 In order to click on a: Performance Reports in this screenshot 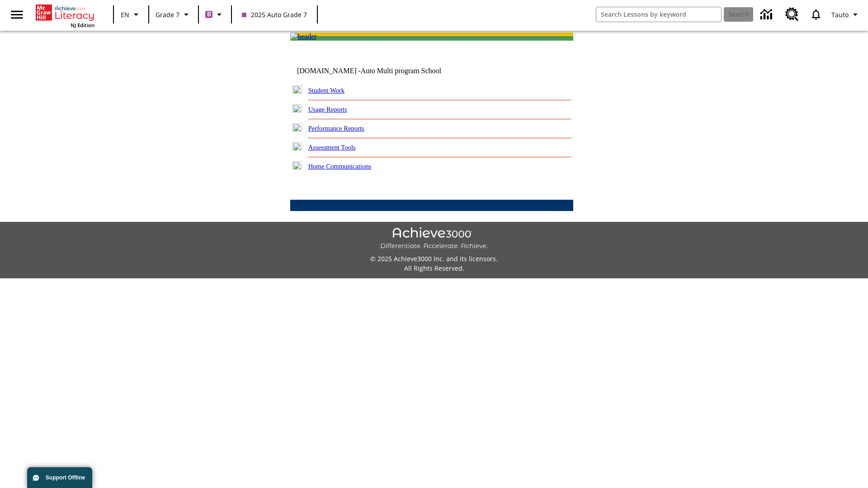, I will do `click(336, 128)`.